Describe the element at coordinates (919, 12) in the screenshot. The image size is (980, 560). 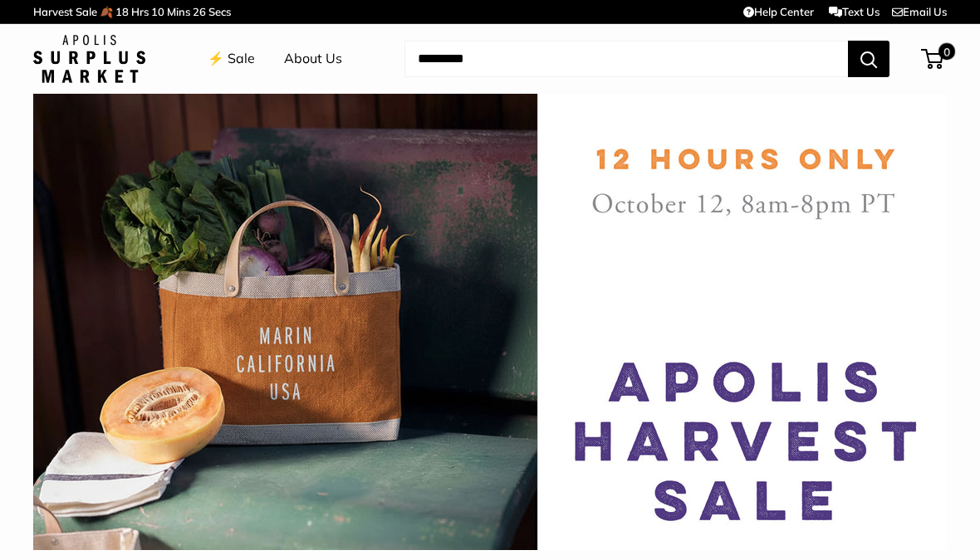
I see `a: Email Us` at that location.